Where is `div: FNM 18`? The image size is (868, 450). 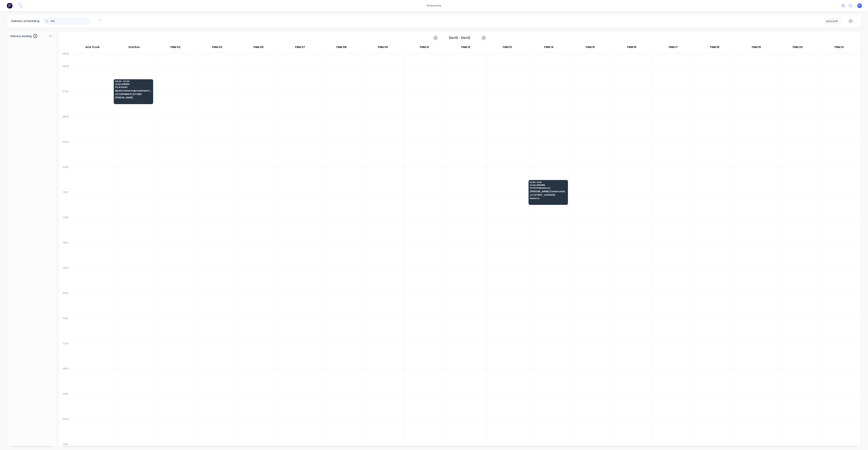 div: FNM 18 is located at coordinates (715, 48).